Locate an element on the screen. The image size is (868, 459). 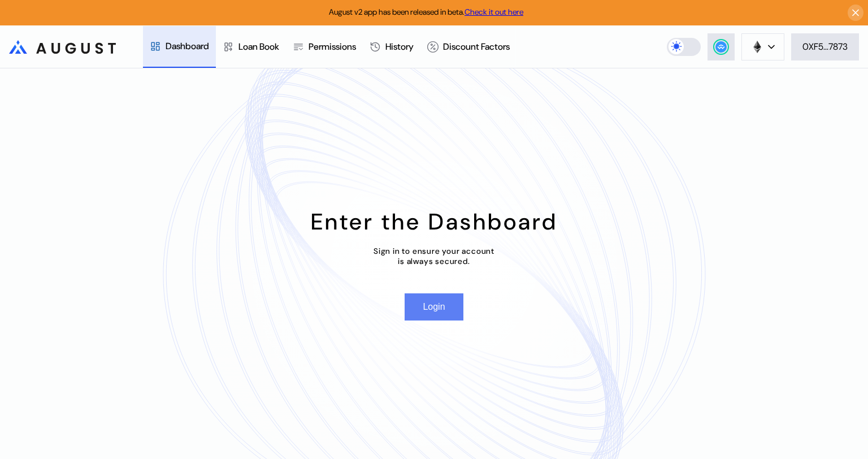
div: Sign in to ensure your account is always secured. is located at coordinates (434, 256).